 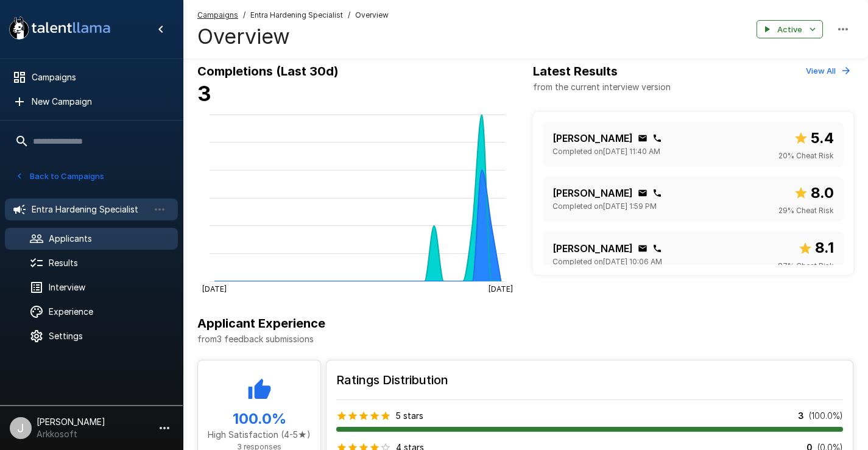 I want to click on b: Applicant Experience, so click(x=261, y=323).